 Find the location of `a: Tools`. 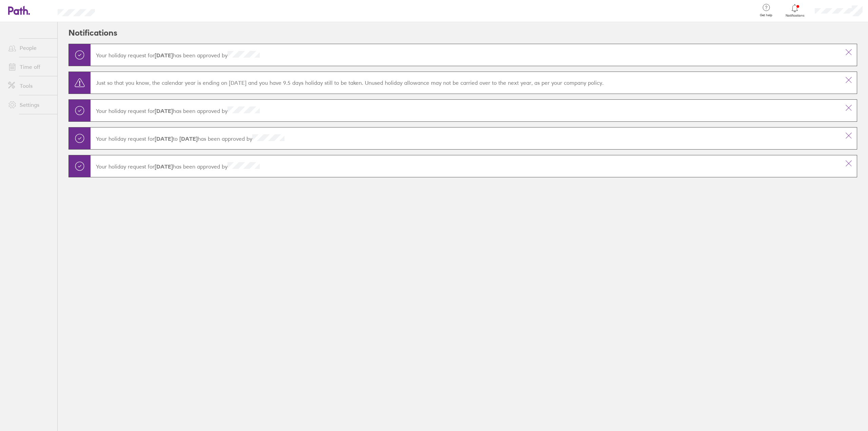

a: Tools is located at coordinates (30, 86).